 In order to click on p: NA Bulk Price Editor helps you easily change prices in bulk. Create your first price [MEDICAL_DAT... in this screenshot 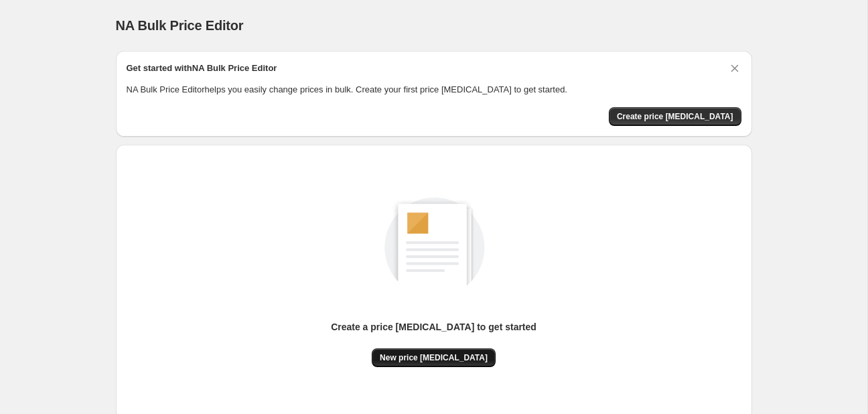, I will do `click(434, 90)`.